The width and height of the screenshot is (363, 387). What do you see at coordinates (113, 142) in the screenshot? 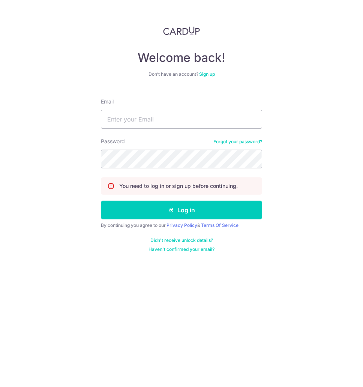
I see `label: Password` at bounding box center [113, 142].